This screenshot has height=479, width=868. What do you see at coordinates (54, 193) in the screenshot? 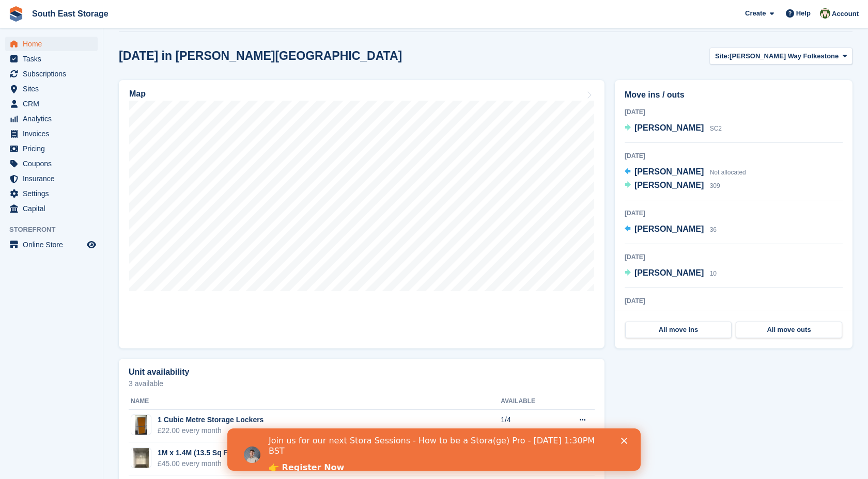
I see `span: Settings` at bounding box center [54, 193].